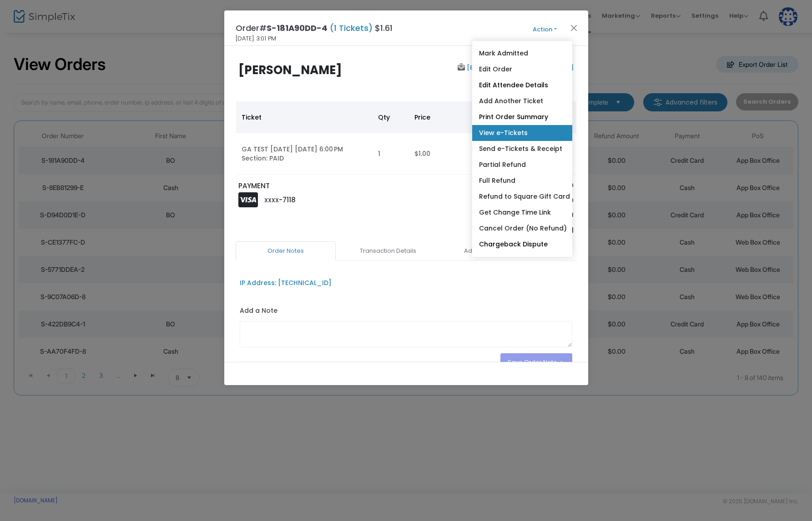 The image size is (812, 521). I want to click on button: Action, so click(545, 29).